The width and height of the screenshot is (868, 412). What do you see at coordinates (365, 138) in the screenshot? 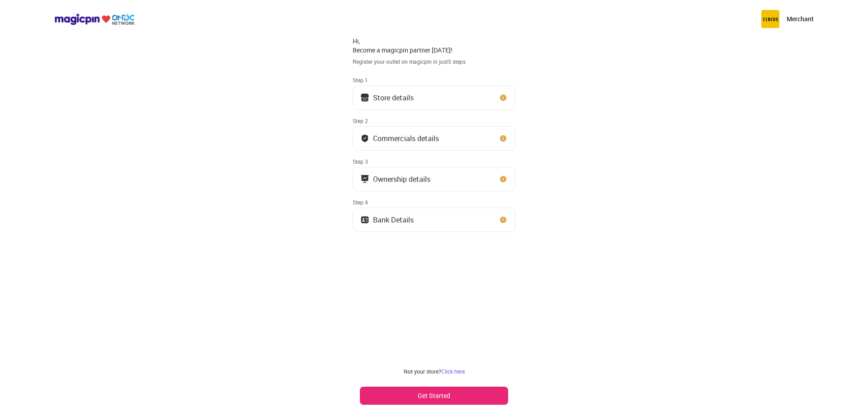
I see `img: bank_details_tick.fdc3558c.svg` at bounding box center [365, 138].